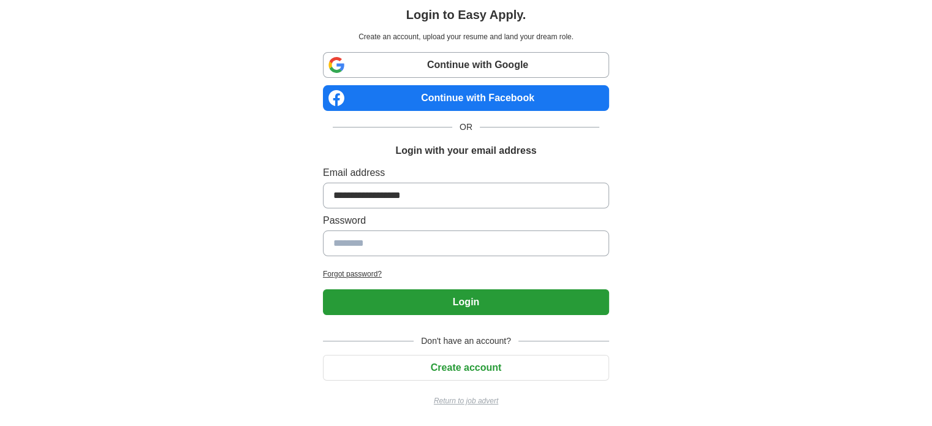 The width and height of the screenshot is (932, 426). Describe the element at coordinates (466, 151) in the screenshot. I see `h1: Login with your email address` at that location.